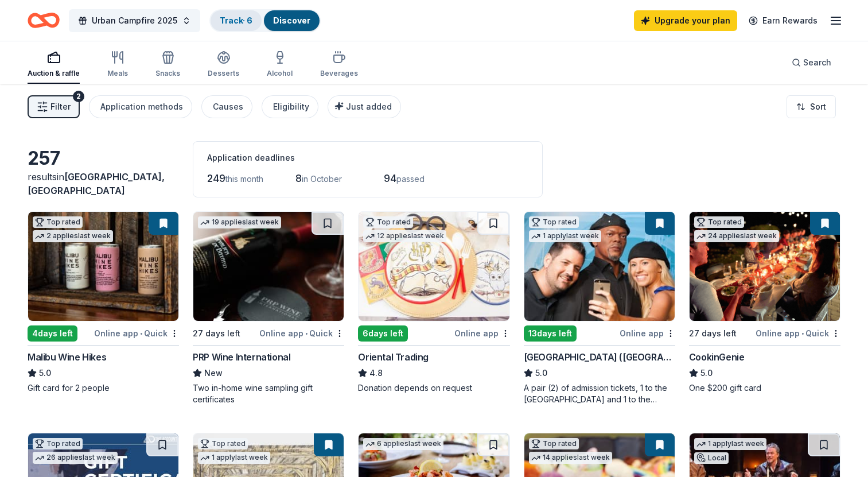  What do you see at coordinates (434, 303) in the screenshot?
I see `a: Image for Oriental TradingTop rated12 applieslast week6days leftOnline appOriental Trading4.8Dona...` at bounding box center [434, 303].